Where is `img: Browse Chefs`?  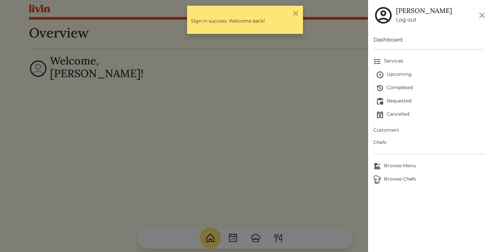 img: Browse Chefs is located at coordinates (377, 180).